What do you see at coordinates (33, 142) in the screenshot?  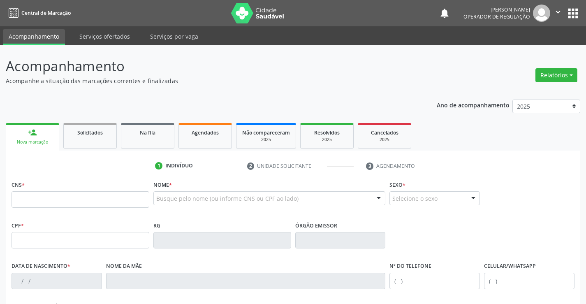 I see `div: Nova marcação` at bounding box center [33, 142].